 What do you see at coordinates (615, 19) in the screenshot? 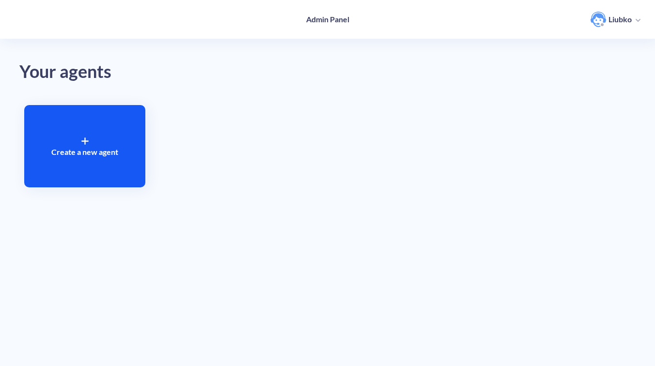
I see `button: user photoLiubko` at bounding box center [615, 19].